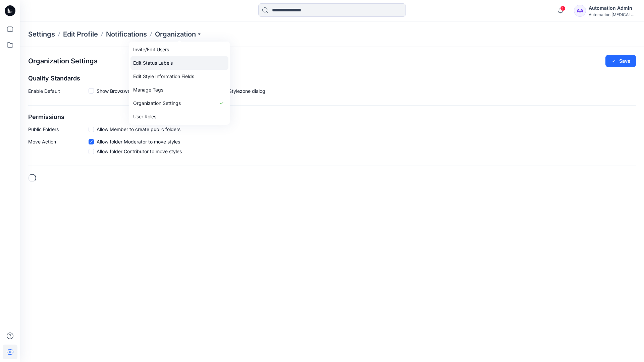 Image resolution: width=644 pixels, height=362 pixels. I want to click on a: Edit Profile, so click(80, 34).